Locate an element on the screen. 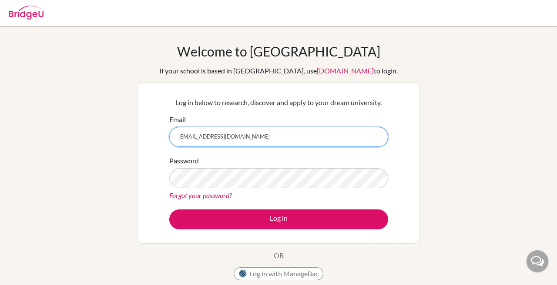 The image size is (557, 285). button: Log in with ManageBac is located at coordinates (278, 274).